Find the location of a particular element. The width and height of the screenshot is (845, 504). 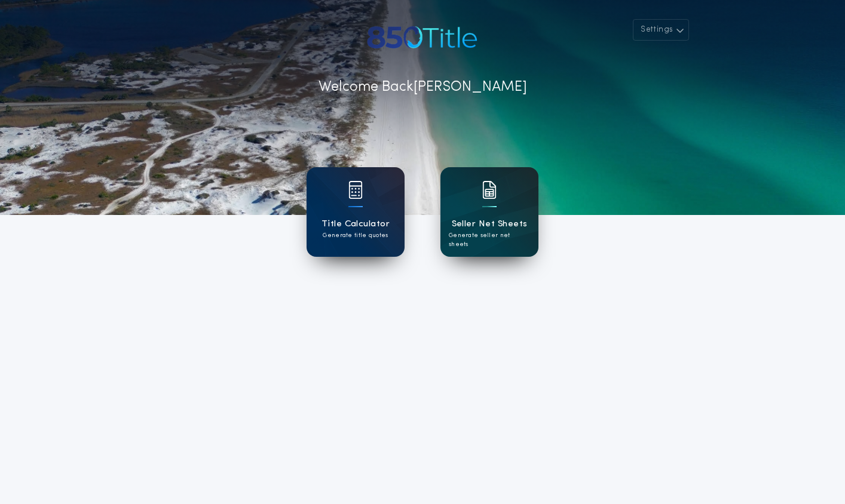

h1: Seller Net Sheets is located at coordinates (490, 224).